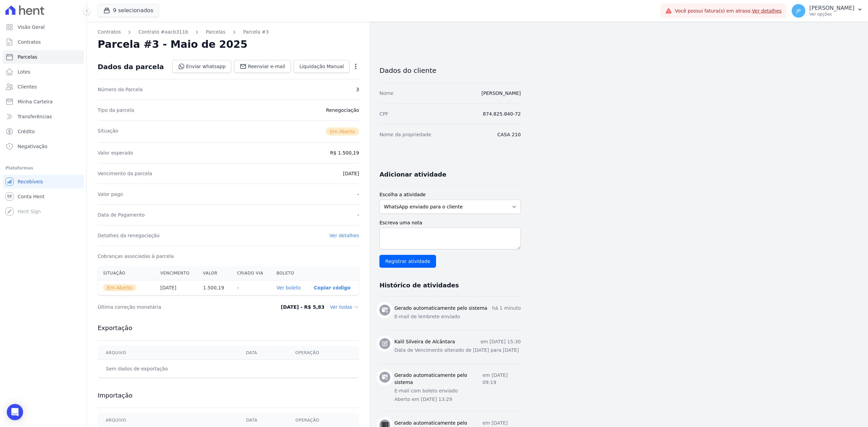 The image size is (868, 427). Describe the element at coordinates (126, 273) in the screenshot. I see `th: Situação` at that location.